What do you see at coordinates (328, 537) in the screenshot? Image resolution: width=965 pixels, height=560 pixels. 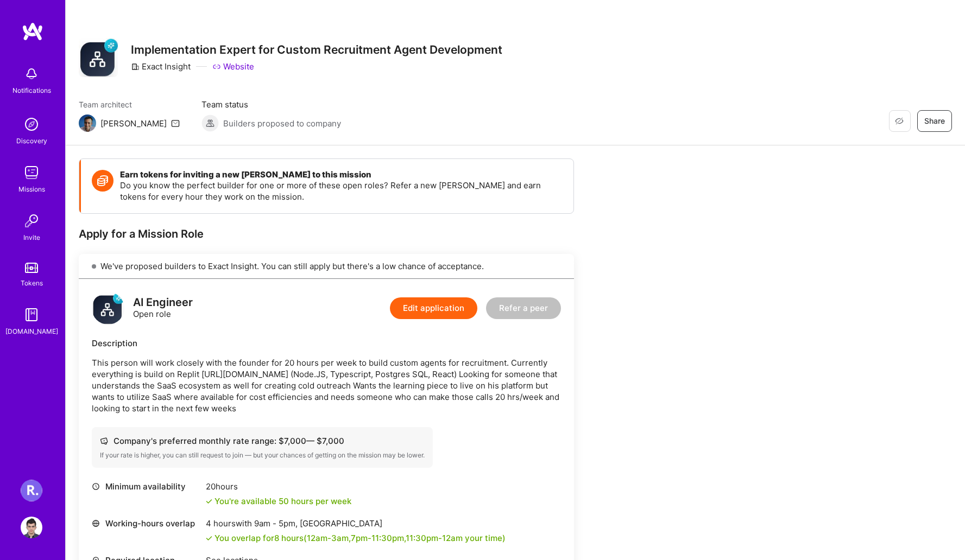 I see `span: 12am - 3am` at bounding box center [328, 537].